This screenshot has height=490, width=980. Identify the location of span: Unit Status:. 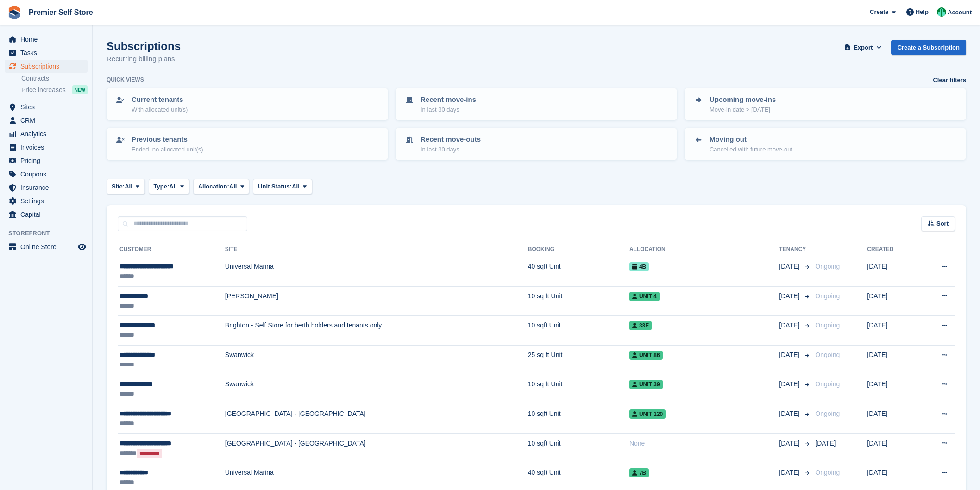
(274, 187).